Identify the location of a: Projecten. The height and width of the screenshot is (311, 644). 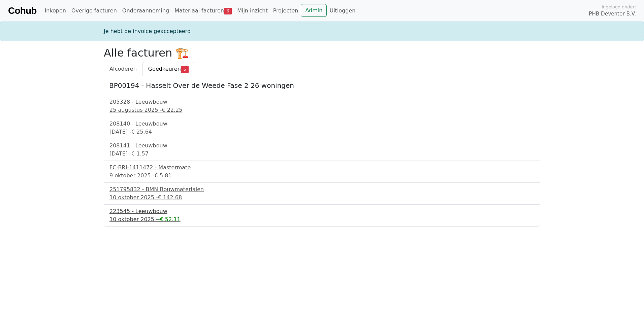
(286, 11).